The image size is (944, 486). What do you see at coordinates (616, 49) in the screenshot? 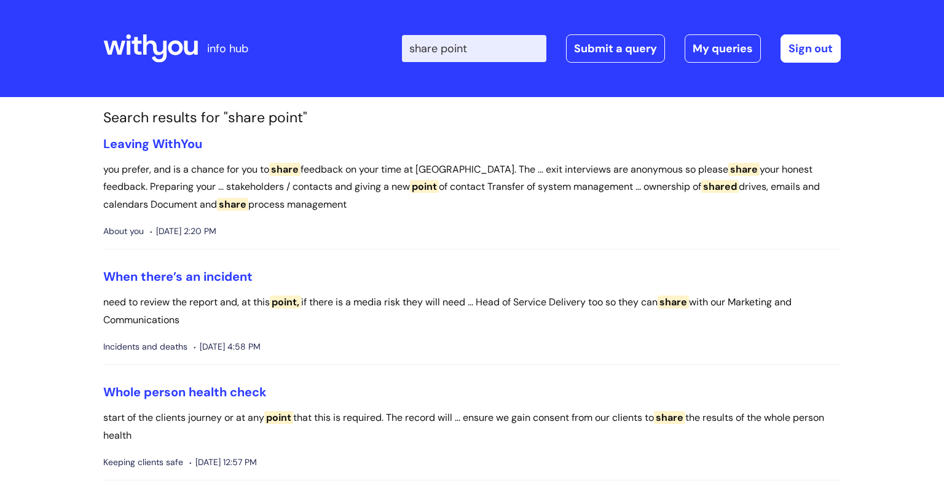
I see `a: Submit a query` at bounding box center [616, 49].